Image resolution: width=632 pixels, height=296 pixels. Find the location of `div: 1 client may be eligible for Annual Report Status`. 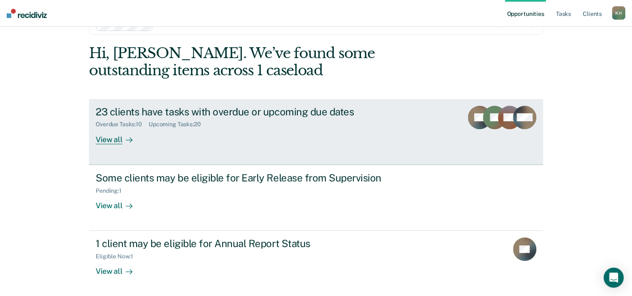

div: 1 client may be eligible for Annual Report Status is located at coordinates (242, 243).